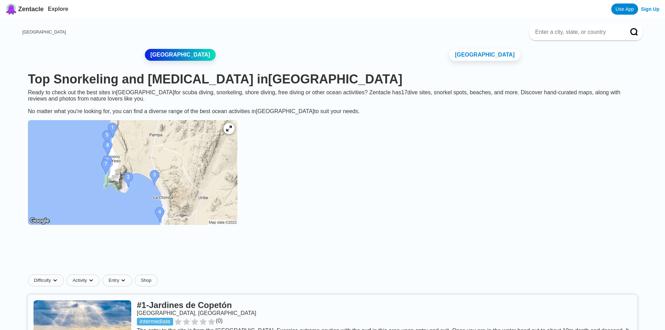 Image resolution: width=665 pixels, height=330 pixels. Describe the element at coordinates (114, 280) in the screenshot. I see `span: Entry` at that location.